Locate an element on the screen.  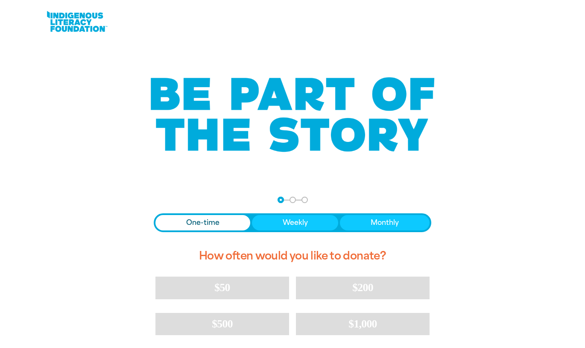
span: Monthly is located at coordinates (385, 223).